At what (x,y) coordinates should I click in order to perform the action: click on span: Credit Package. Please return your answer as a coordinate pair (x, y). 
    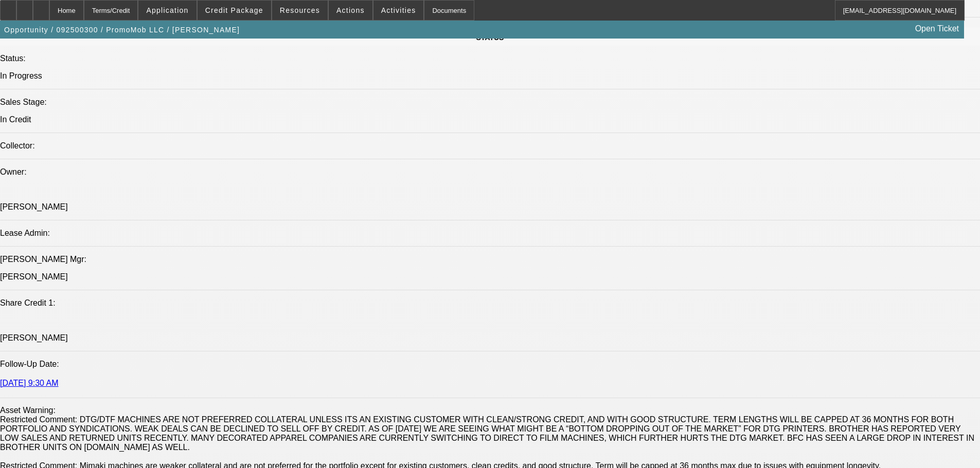
    Looking at the image, I should click on (234, 10).